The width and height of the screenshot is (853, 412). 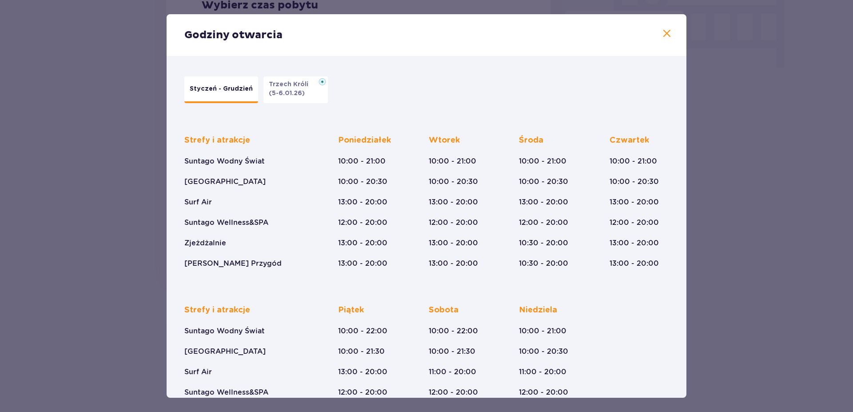 I want to click on p: Poniedziałek, so click(x=364, y=140).